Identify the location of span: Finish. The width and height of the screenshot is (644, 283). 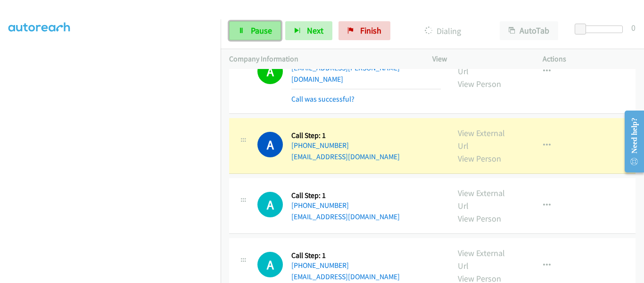
(371, 30).